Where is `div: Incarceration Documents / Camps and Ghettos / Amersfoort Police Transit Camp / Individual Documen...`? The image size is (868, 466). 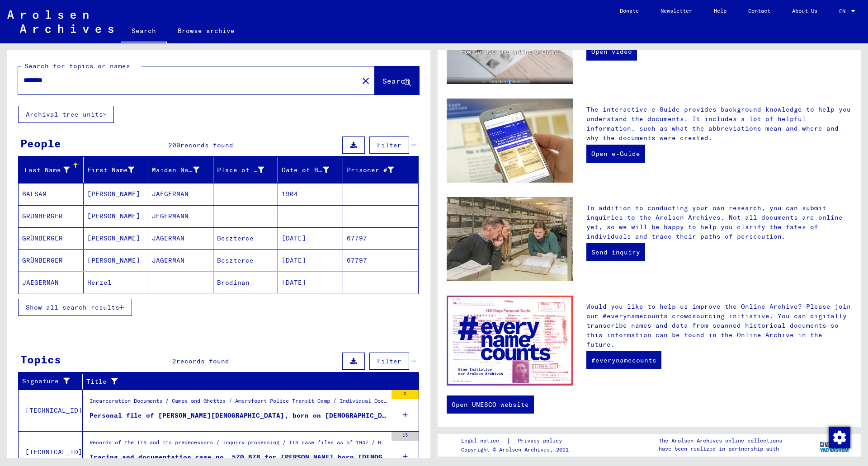 div: Incarceration Documents / Camps and Ghettos / Amersfoort Police Transit Camp / Individual Documen... is located at coordinates (238, 404).